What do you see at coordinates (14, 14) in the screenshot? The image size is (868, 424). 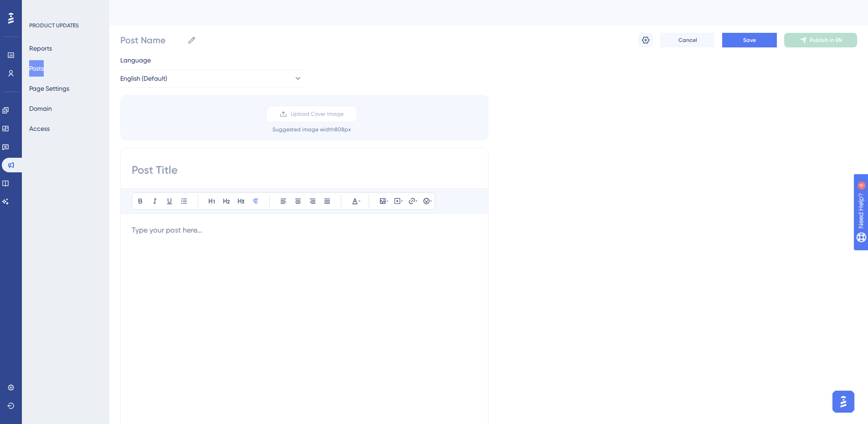 I see `button: Open AI Assistant Launcher` at bounding box center [14, 14].